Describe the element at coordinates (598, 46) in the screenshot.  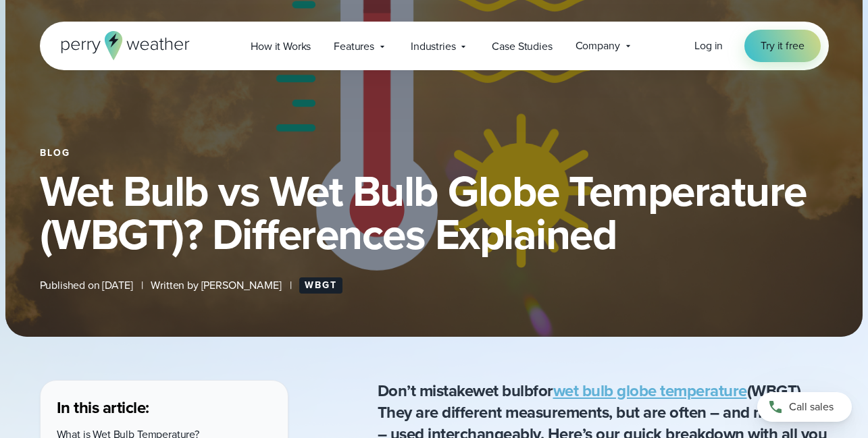
I see `span: Company` at that location.